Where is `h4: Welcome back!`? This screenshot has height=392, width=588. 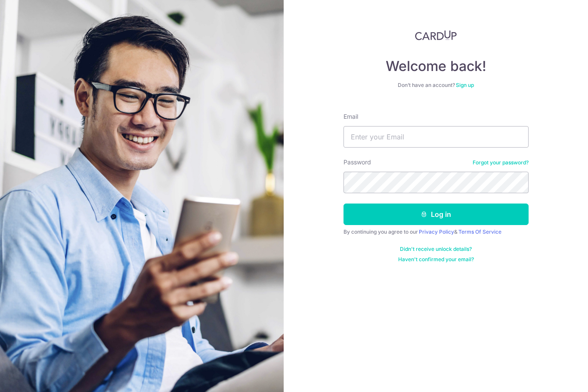 h4: Welcome back! is located at coordinates (436, 66).